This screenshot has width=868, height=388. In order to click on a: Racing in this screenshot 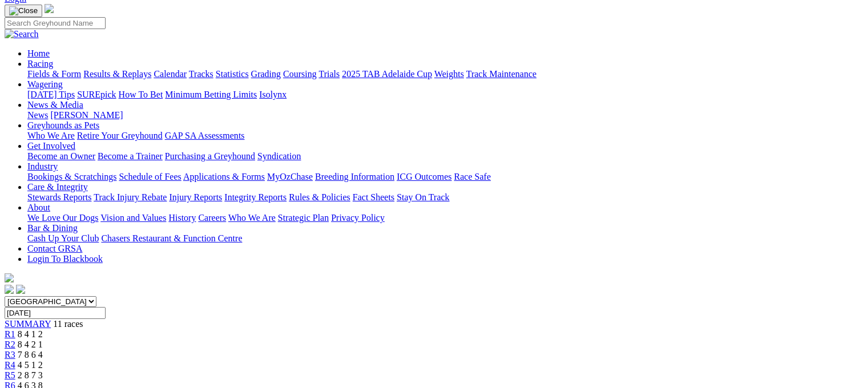, I will do `click(40, 63)`.